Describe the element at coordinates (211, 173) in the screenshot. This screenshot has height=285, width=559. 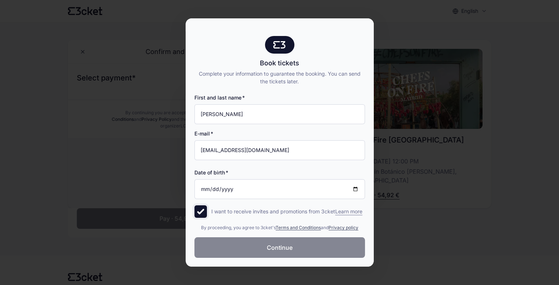
I see `label: Date of birth` at that location.